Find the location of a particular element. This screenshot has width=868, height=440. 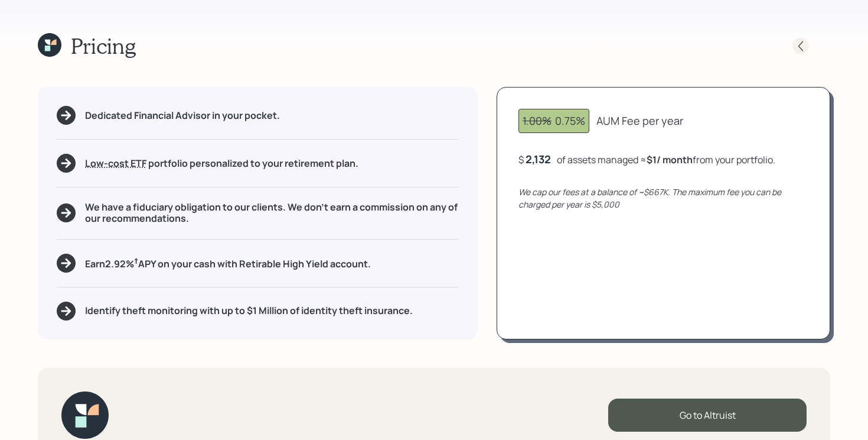

div: AUM Fee per year is located at coordinates (640, 121).